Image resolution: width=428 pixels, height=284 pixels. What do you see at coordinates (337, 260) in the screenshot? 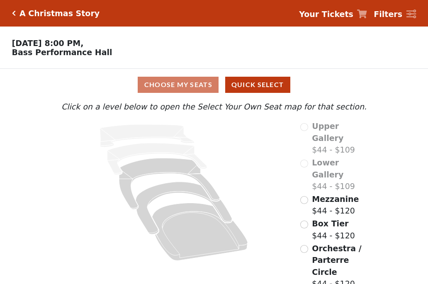
I see `span: Orchestra / Parterre Circle` at bounding box center [337, 260].